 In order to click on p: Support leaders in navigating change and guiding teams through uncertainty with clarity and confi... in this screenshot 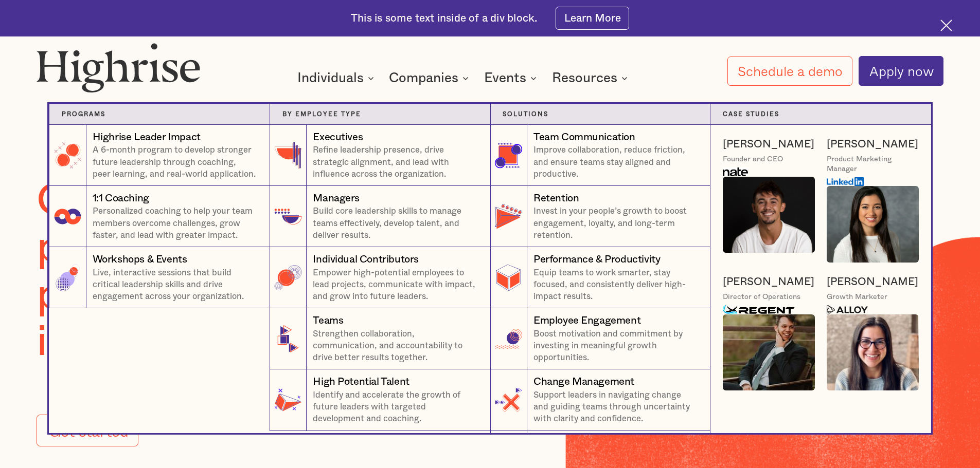, I will do `click(616, 407)`.